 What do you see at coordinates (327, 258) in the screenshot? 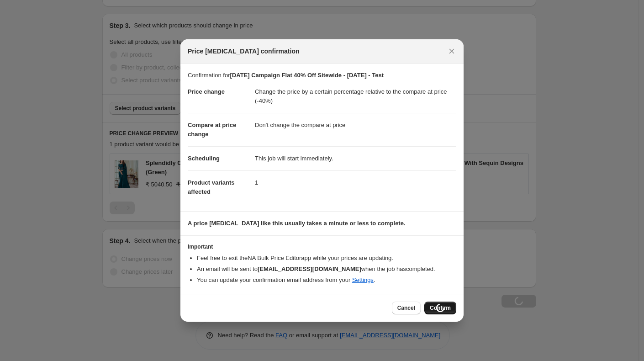
I see `li: Feel free to exit the NA Bulk Price Editor app while your prices are updating.` at bounding box center [327, 258].